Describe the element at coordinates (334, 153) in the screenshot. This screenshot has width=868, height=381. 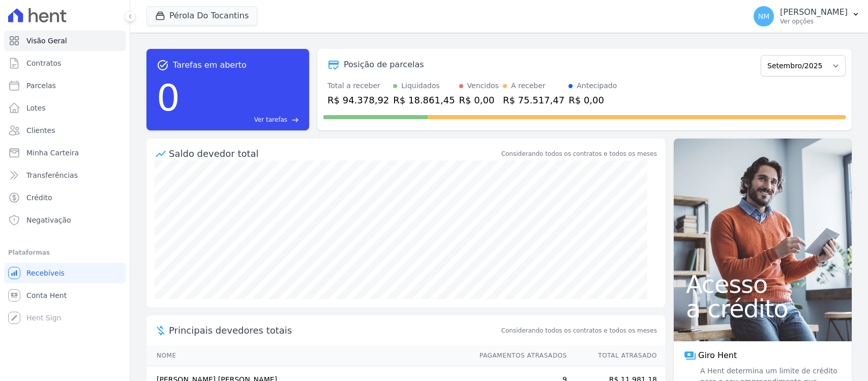
I see `div: Saldo devedor total` at that location.